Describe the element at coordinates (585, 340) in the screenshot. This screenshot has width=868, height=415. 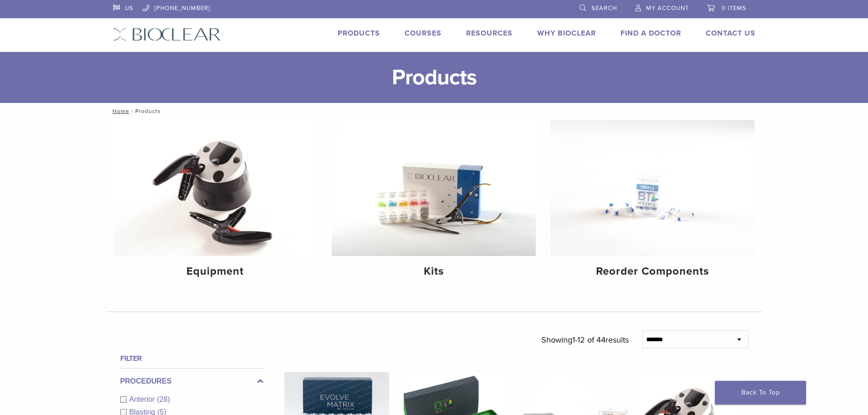
I see `p: Showing results` at that location.